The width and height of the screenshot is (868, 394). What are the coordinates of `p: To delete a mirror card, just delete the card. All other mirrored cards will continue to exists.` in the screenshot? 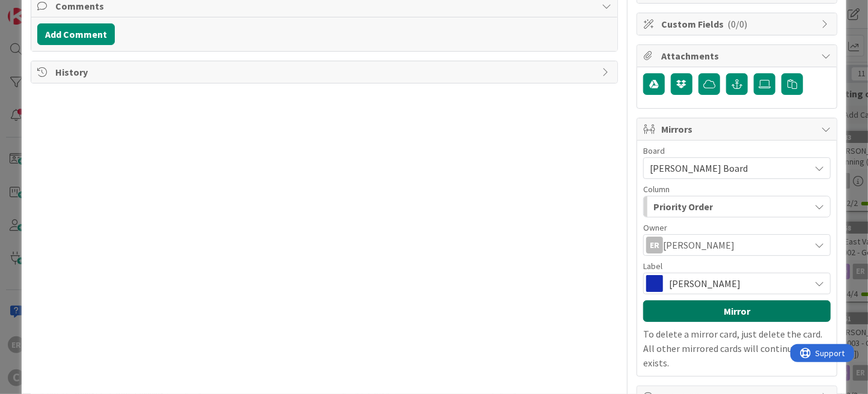 It's located at (737, 348).